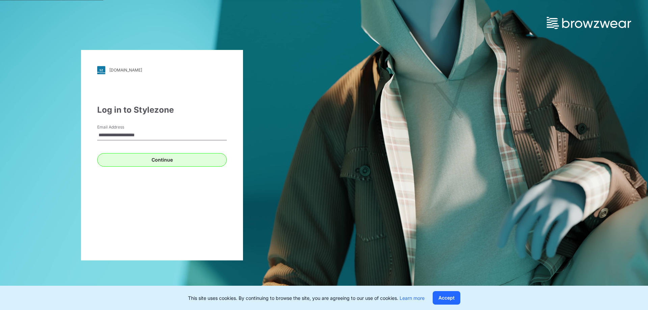 Image resolution: width=648 pixels, height=310 pixels. What do you see at coordinates (162, 110) in the screenshot?
I see `div: Log in to Stylezone` at bounding box center [162, 110].